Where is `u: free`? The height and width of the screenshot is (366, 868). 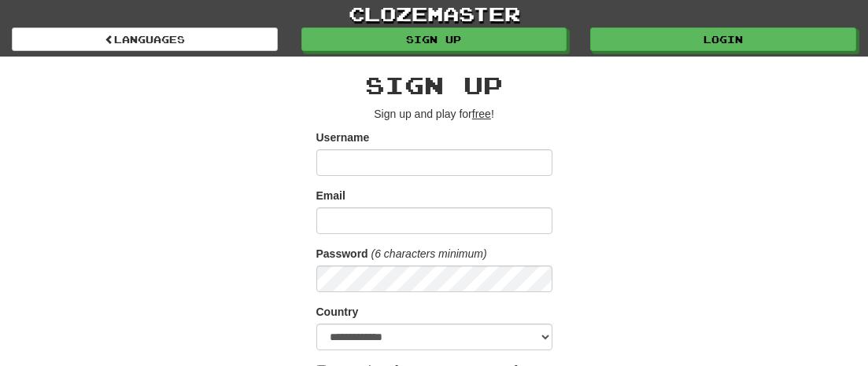
u: free is located at coordinates (482, 114).